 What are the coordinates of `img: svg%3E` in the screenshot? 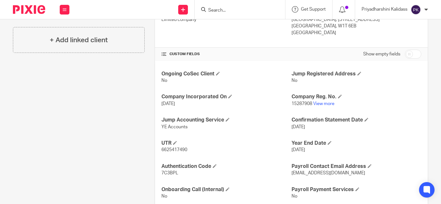 It's located at (416, 10).